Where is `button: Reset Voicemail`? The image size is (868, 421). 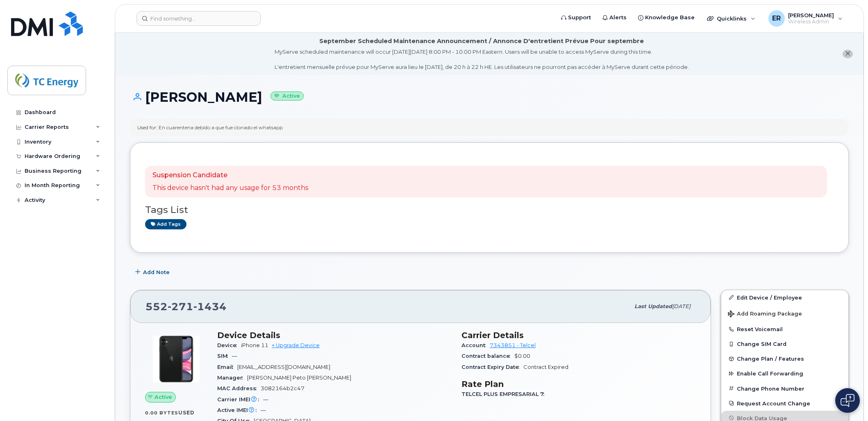 button: Reset Voicemail is located at coordinates (785, 329).